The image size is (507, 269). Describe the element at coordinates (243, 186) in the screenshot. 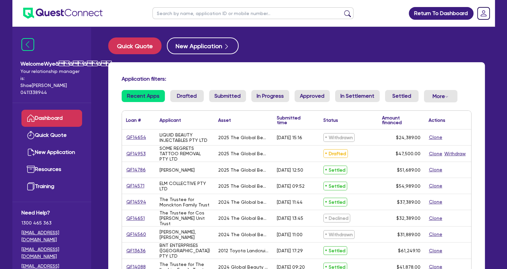

I see `div: 2025 The Global Beauty Group Liftera` at that location.